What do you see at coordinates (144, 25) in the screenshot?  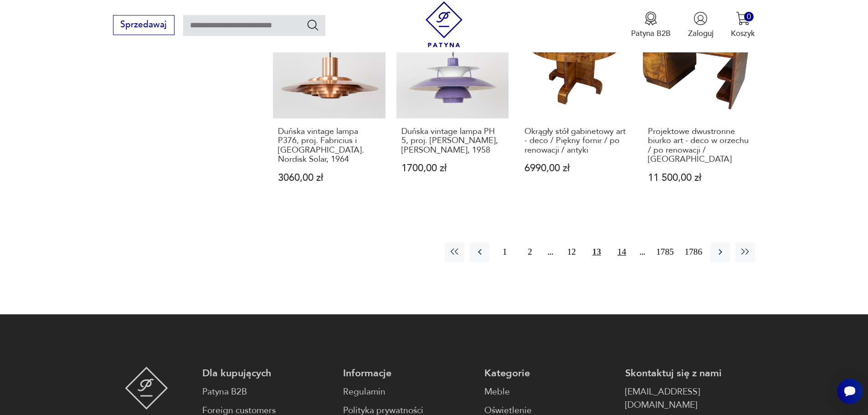 I see `a: Sprzedawaj` at bounding box center [144, 25].